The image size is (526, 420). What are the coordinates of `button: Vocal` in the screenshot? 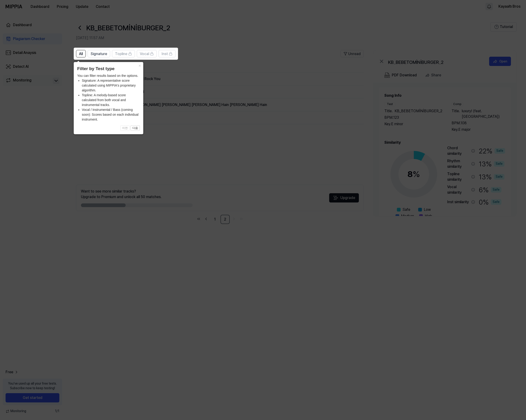 It's located at (147, 54).